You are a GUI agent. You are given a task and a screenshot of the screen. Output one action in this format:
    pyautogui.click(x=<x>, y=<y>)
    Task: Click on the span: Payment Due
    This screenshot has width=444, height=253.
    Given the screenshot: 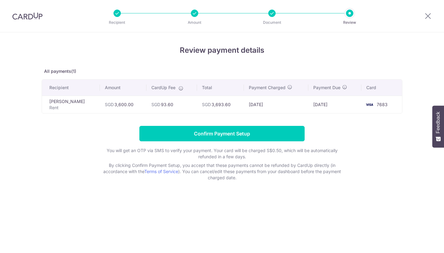 What is the action you would take?
    pyautogui.click(x=327, y=88)
    